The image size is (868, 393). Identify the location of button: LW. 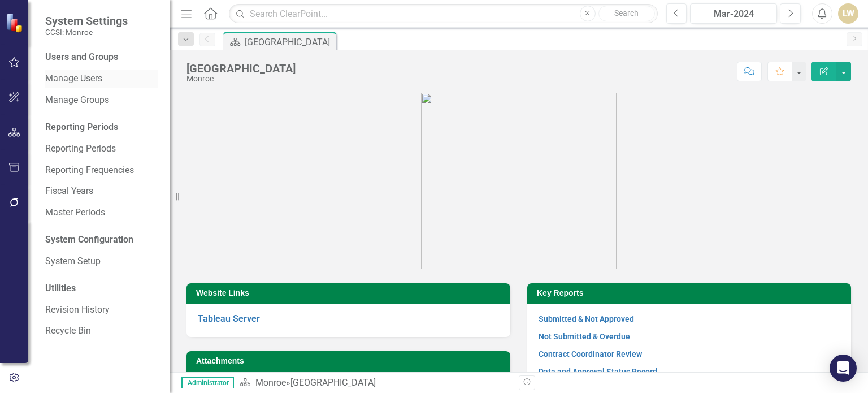
(848, 13).